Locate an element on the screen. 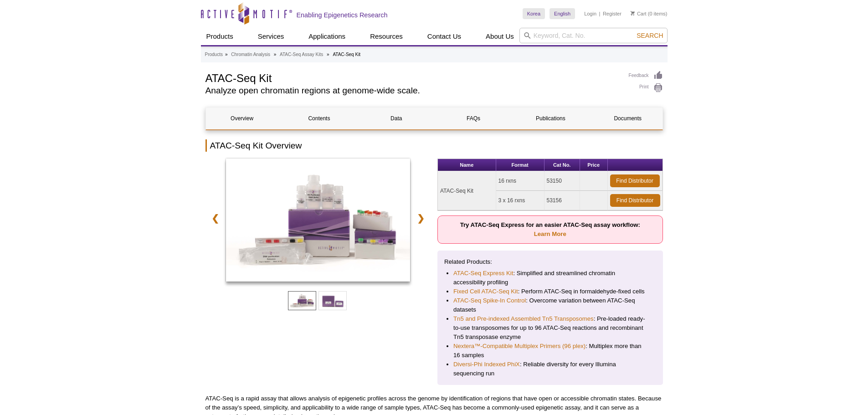 The height and width of the screenshot is (415, 868). span: Search is located at coordinates (650, 36).